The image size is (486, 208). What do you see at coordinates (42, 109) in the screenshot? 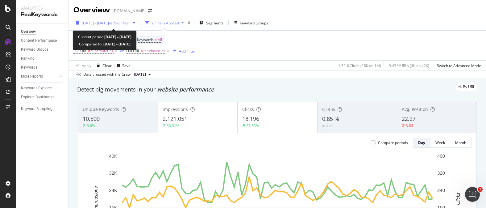
I see `a: Keyword Sampling` at bounding box center [42, 109].